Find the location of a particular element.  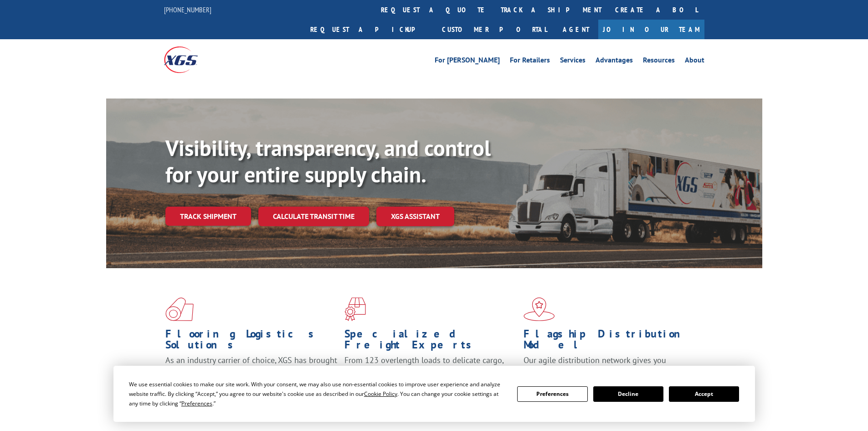

p: From 123 overlength loads to delicate cargo, our experienced staff knows the best way to move you... is located at coordinates (431, 375).